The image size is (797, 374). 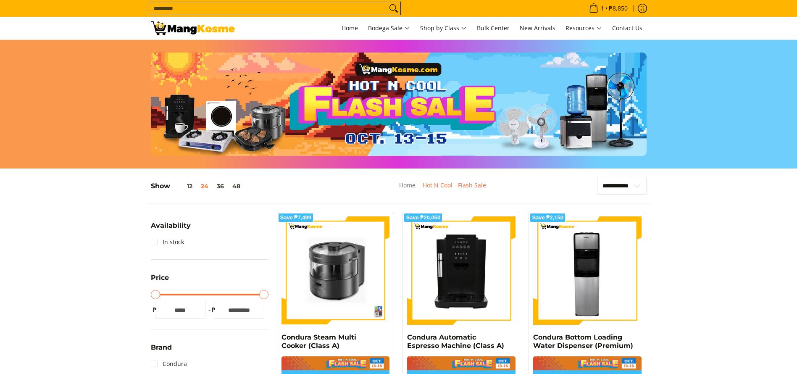 What do you see at coordinates (205, 186) in the screenshot?
I see `button: 24` at bounding box center [205, 186].